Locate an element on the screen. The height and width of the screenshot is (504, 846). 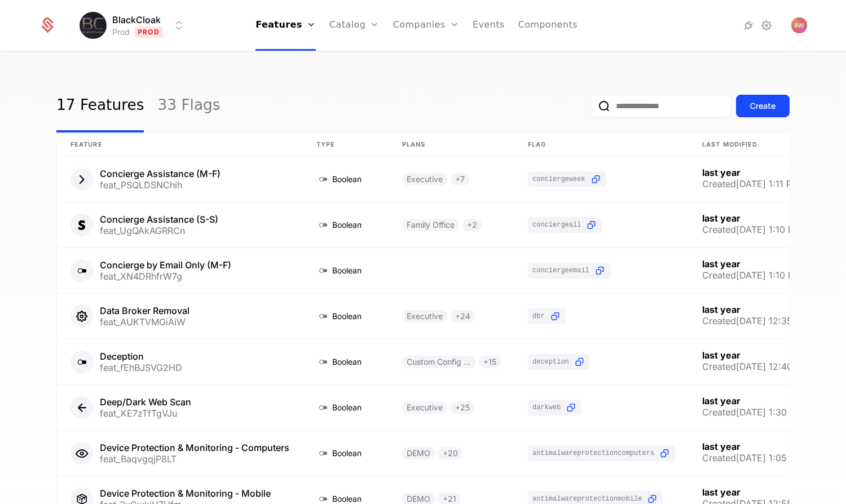
span: BlackCloak is located at coordinates (136, 20).